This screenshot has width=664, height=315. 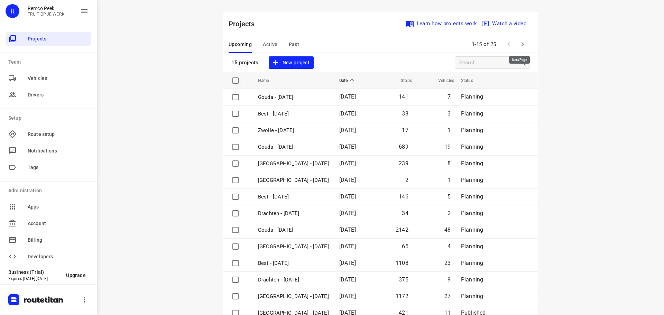 What do you see at coordinates (48, 151) in the screenshot?
I see `div: Notifications` at bounding box center [48, 151].